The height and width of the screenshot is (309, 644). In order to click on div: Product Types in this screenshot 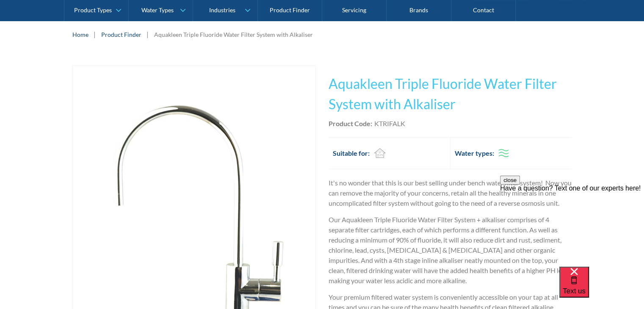, I will do `click(93, 10)`.